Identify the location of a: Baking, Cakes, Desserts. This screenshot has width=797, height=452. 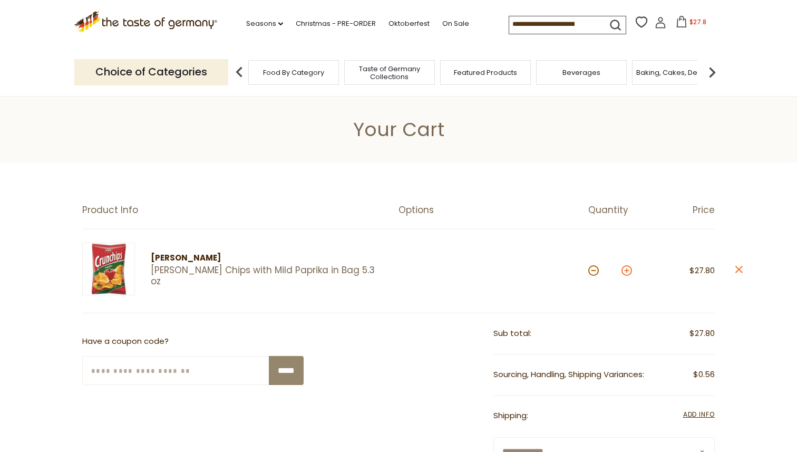
(677, 72).